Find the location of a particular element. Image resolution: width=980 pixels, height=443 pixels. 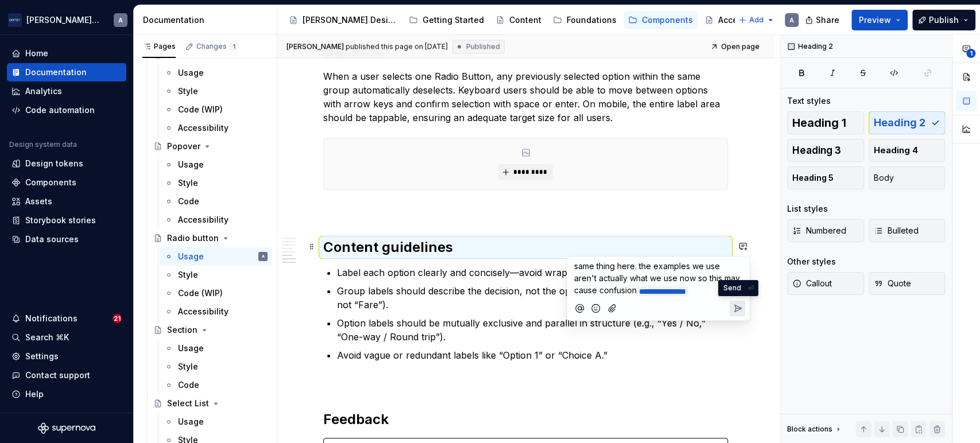

span: Heading 4 is located at coordinates (895, 150).